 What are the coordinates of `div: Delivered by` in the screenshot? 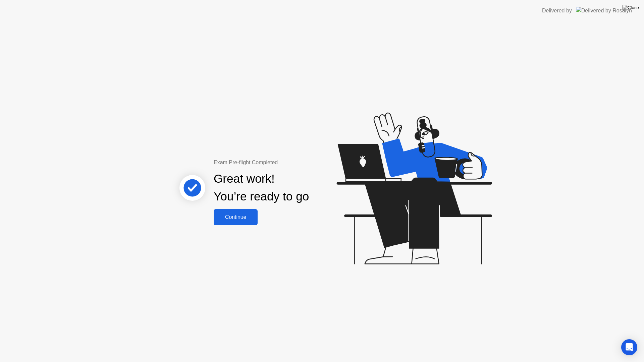 It's located at (557, 11).